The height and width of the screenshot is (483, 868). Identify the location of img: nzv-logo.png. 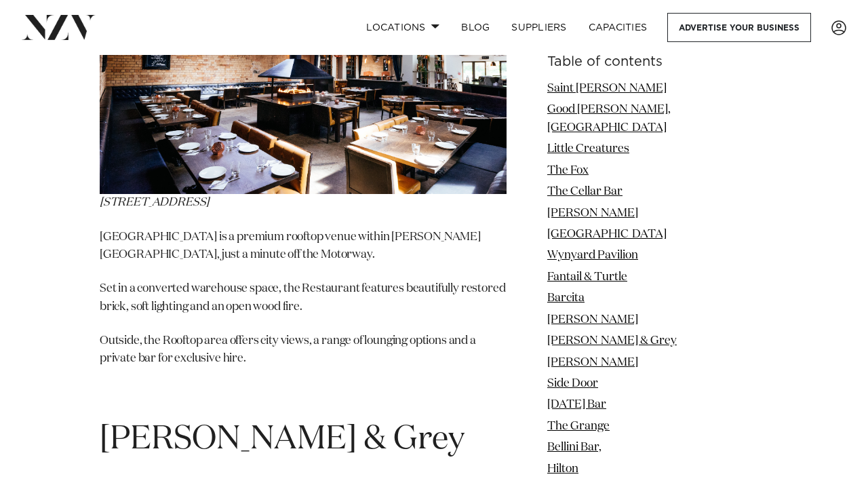
(58, 27).